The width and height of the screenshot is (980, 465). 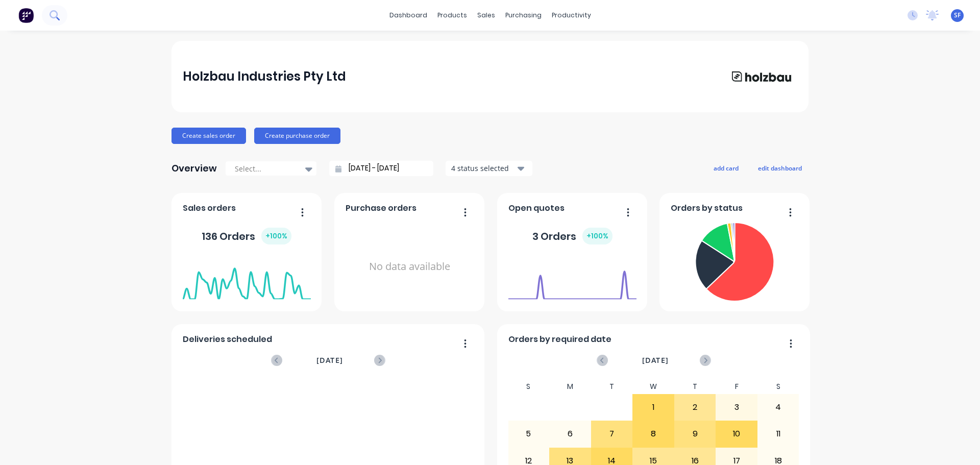 I want to click on div: 2, so click(x=695, y=407).